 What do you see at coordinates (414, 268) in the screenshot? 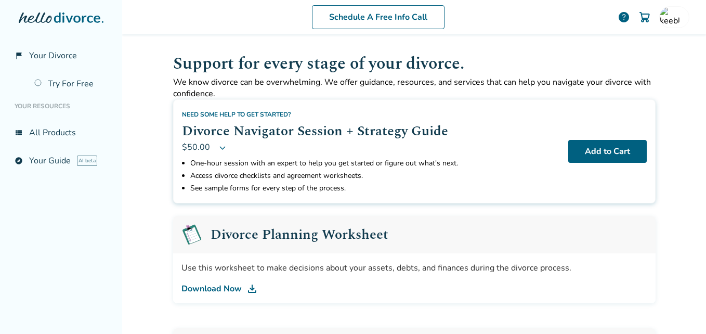
I see `div: Use this worksheet to make decisions about your assets, debts, and finances during the divorce pr...` at bounding box center [414, 268].